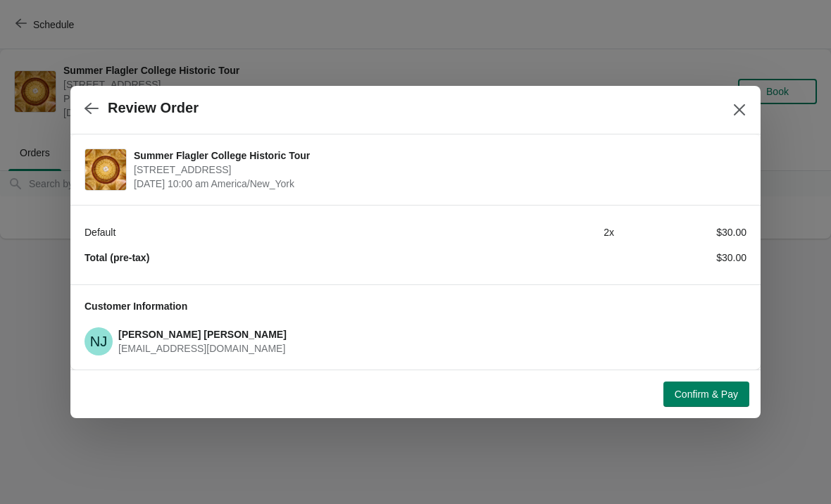 Image resolution: width=831 pixels, height=504 pixels. What do you see at coordinates (136, 307) in the screenshot?
I see `span: Customer Information` at bounding box center [136, 307].